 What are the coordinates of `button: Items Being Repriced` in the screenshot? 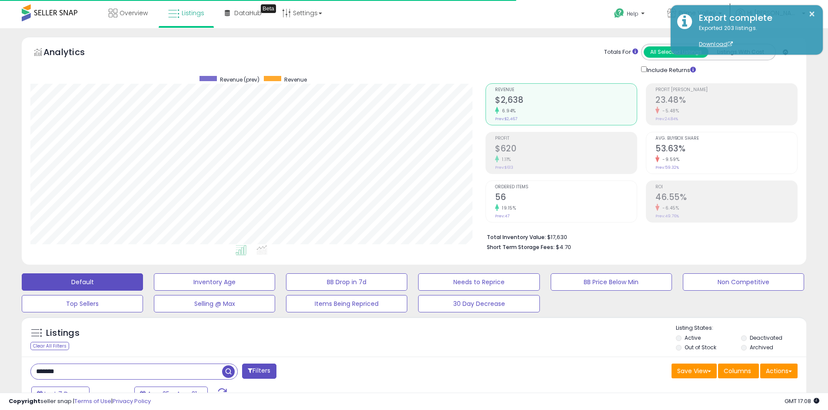 It's located at (346, 304).